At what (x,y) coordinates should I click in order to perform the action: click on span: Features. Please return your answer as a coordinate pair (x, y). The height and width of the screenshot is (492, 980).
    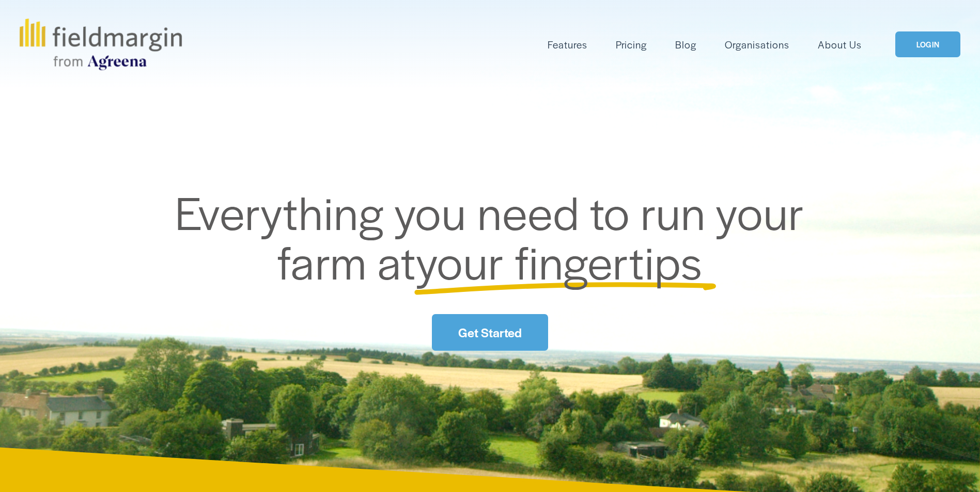
    Looking at the image, I should click on (567, 44).